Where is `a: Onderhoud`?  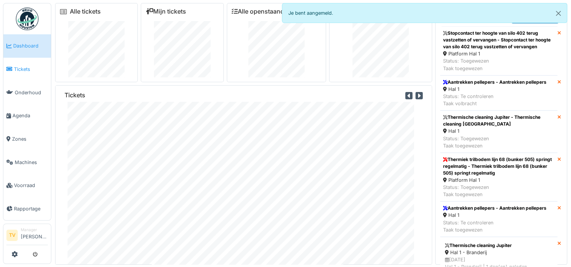
a: Onderhoud is located at coordinates (27, 92).